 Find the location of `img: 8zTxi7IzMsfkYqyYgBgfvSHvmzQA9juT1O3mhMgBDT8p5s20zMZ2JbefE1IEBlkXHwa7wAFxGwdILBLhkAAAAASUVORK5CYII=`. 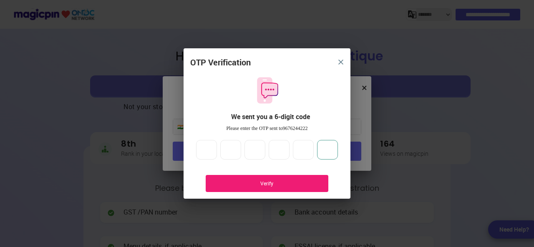

img: 8zTxi7IzMsfkYqyYgBgfvSHvmzQA9juT1O3mhMgBDT8p5s20zMZ2JbefE1IEBlkXHwa7wAFxGwdILBLhkAAAAASUVORK5CYII= is located at coordinates (341, 62).